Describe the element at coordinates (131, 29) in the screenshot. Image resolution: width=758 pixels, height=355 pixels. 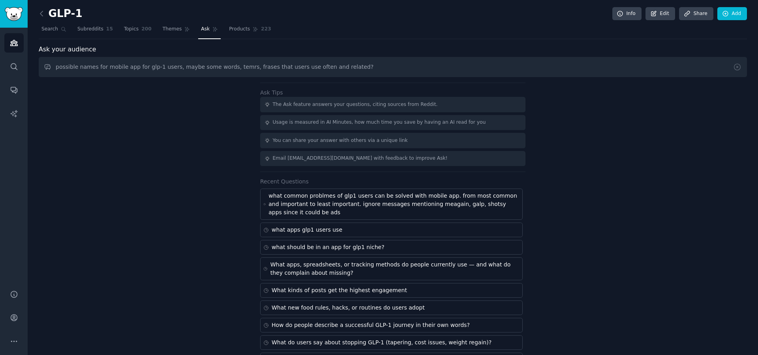
I see `span: Topics` at that location.